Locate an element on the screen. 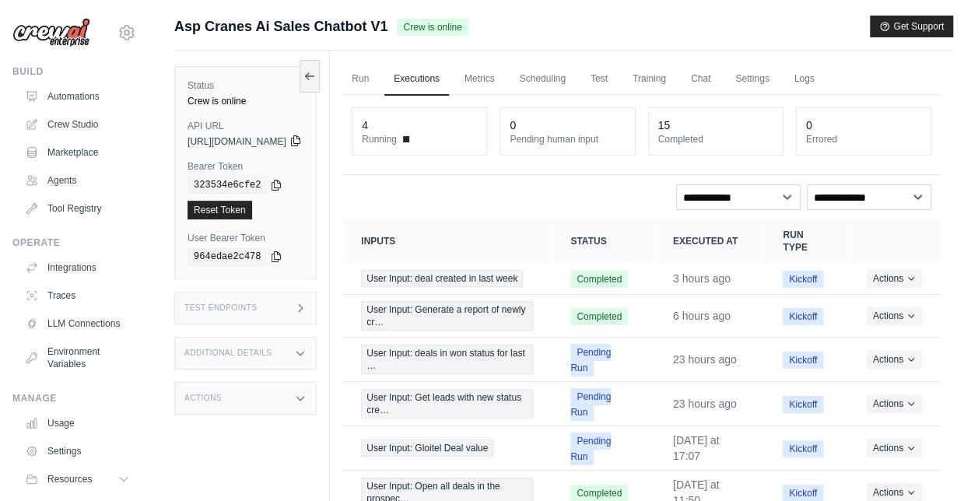 Image resolution: width=978 pixels, height=501 pixels. h3: Actions is located at coordinates (203, 398).